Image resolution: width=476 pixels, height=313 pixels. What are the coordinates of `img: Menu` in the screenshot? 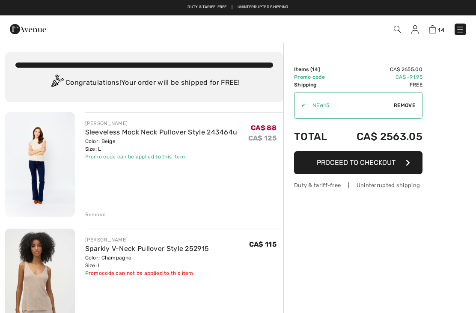 It's located at (460, 30).